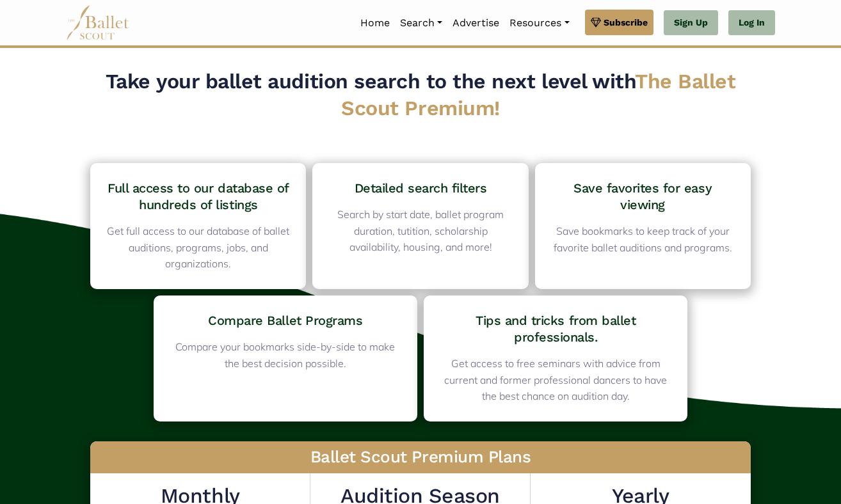 The image size is (841, 504). Describe the element at coordinates (375, 23) in the screenshot. I see `a: Home` at that location.